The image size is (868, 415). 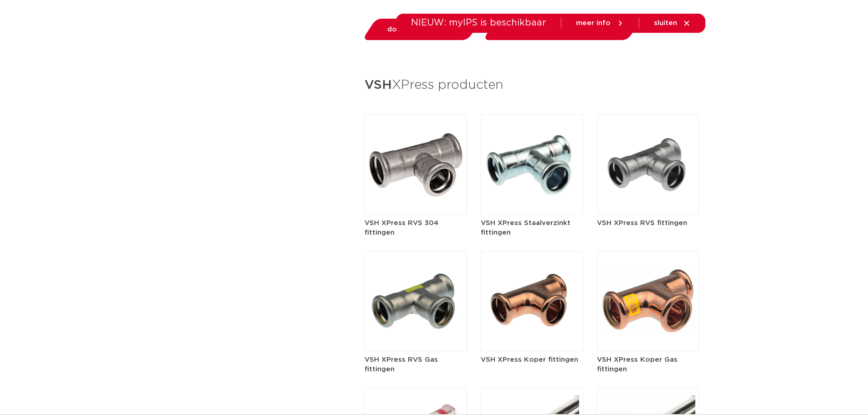 I want to click on h5: VSH XPress Koper Gas fittingen, so click(x=648, y=364).